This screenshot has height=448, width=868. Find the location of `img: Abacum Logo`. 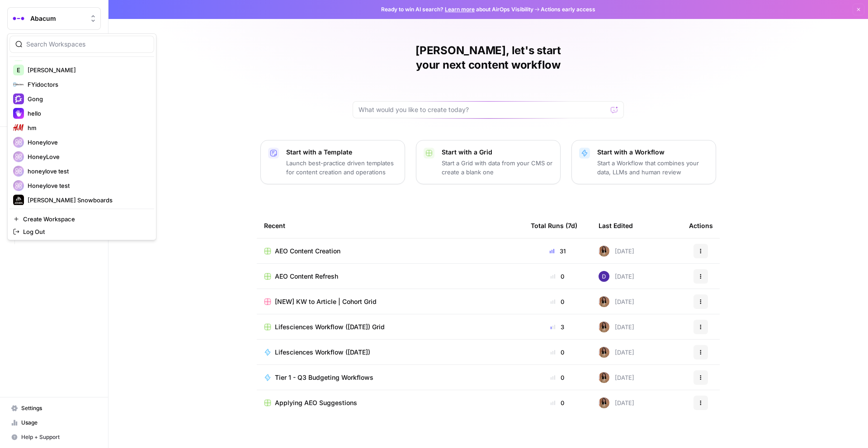

img: Abacum Logo is located at coordinates (19, 19).